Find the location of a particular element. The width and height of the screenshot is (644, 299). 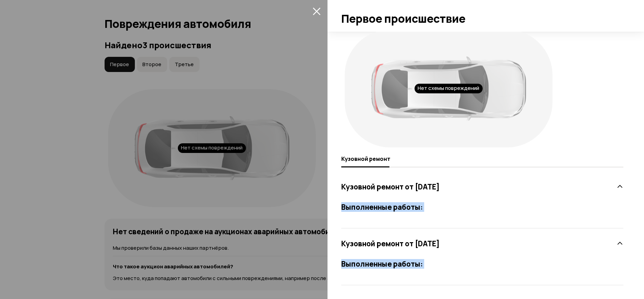

span: Кузовной ремонт is located at coordinates (366, 158).